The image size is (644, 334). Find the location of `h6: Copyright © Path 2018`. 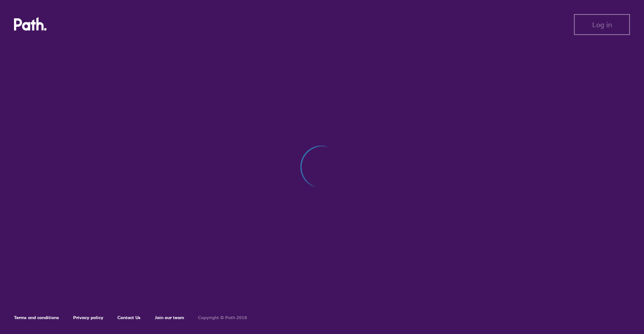

h6: Copyright © Path 2018 is located at coordinates (222, 318).